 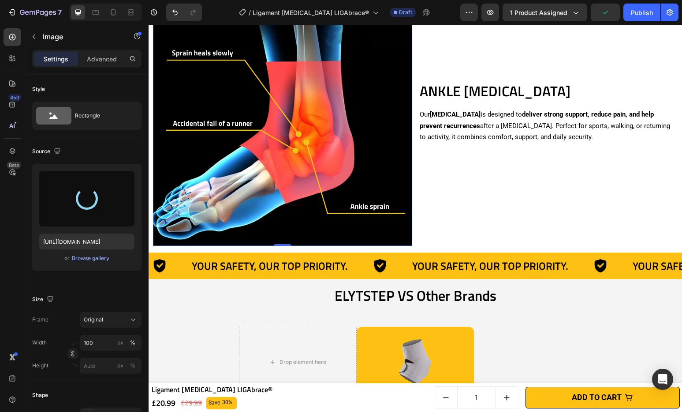 I want to click on button: Browse gallery, so click(x=90, y=258).